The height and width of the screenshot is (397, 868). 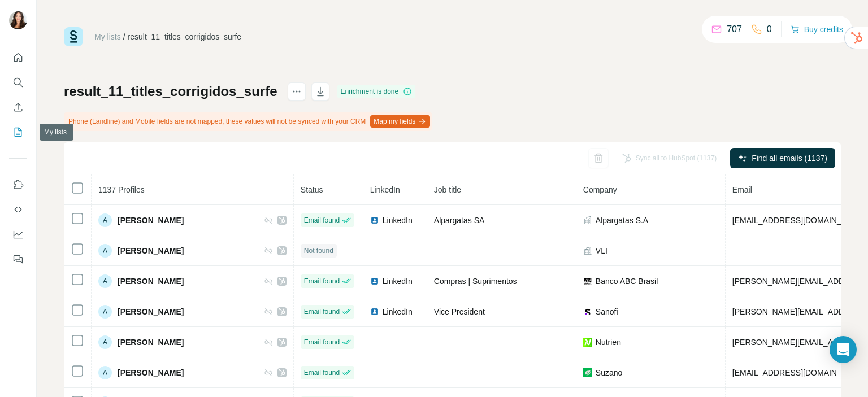 I want to click on span: Compras | Suprimentos, so click(x=475, y=282).